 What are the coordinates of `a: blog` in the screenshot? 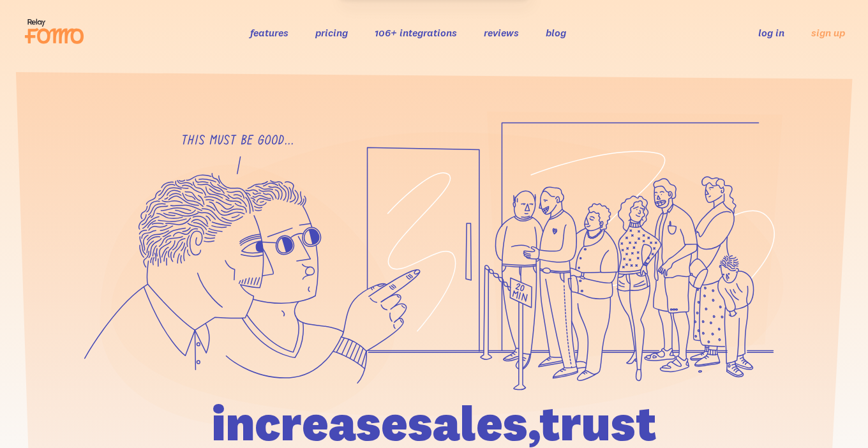 It's located at (556, 32).